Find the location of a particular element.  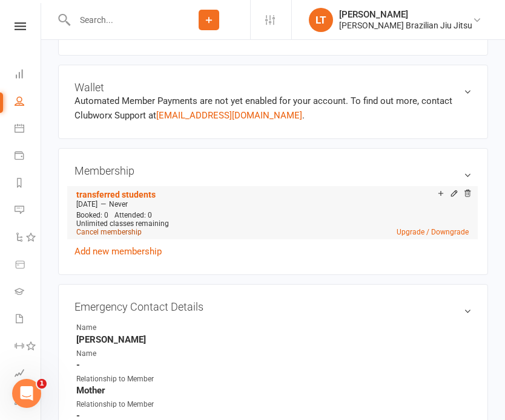

a: Payments is located at coordinates (28, 157).